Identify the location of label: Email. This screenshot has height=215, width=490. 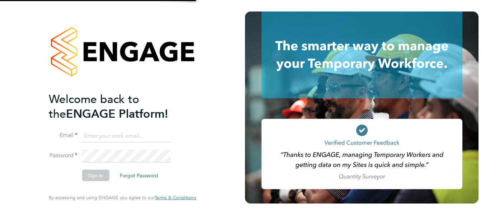
(63, 135).